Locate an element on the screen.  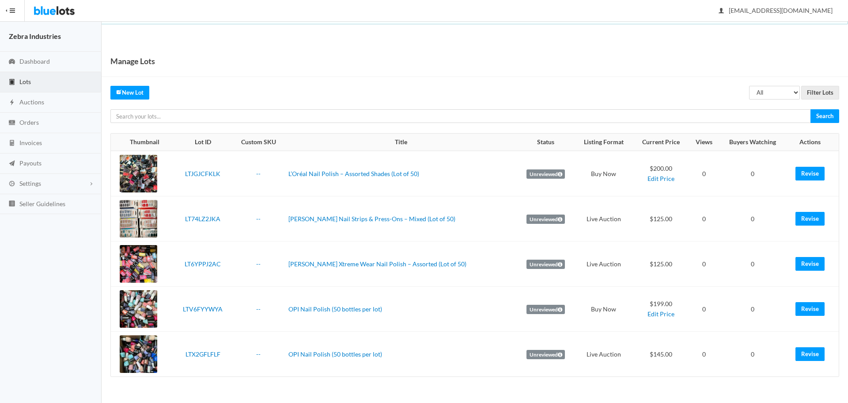
span: Payouts is located at coordinates (30, 163).